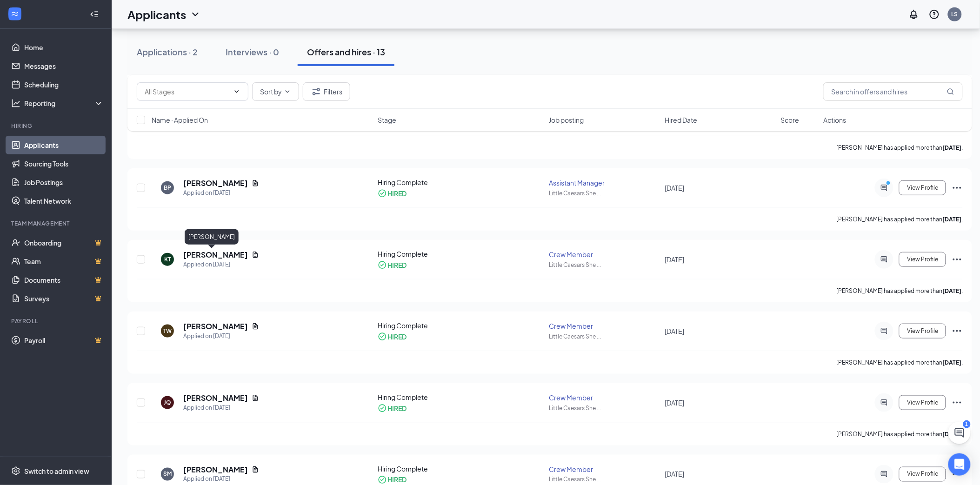 The height and width of the screenshot is (485, 980). Describe the element at coordinates (167, 402) in the screenshot. I see `div: JQ` at that location.